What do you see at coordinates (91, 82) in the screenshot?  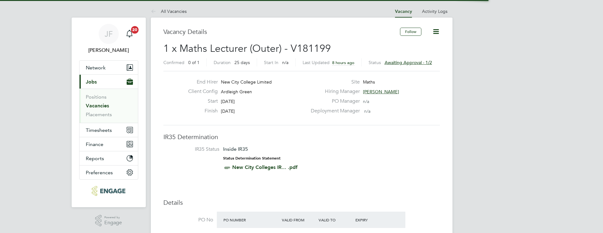 I see `span: Jobs` at bounding box center [91, 82].